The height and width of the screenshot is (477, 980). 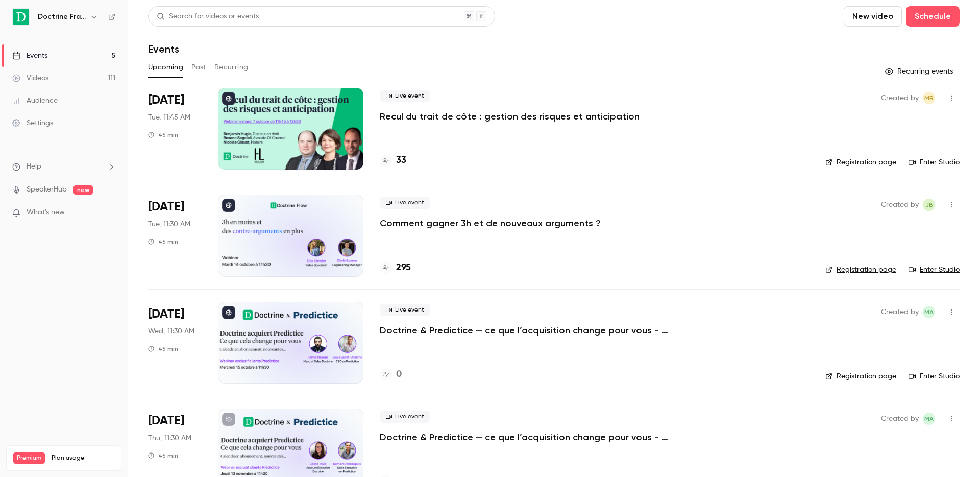 I want to click on h4: 295, so click(x=403, y=268).